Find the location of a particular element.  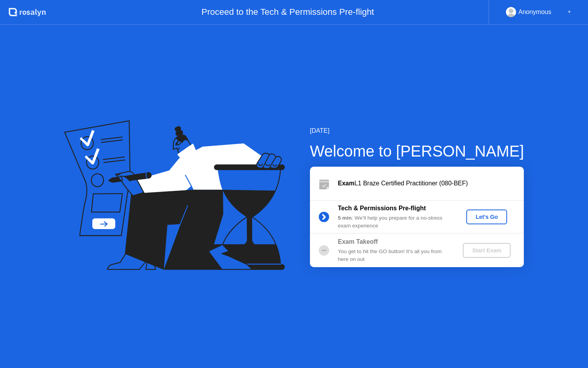

div: Start Exam is located at coordinates (486, 250).